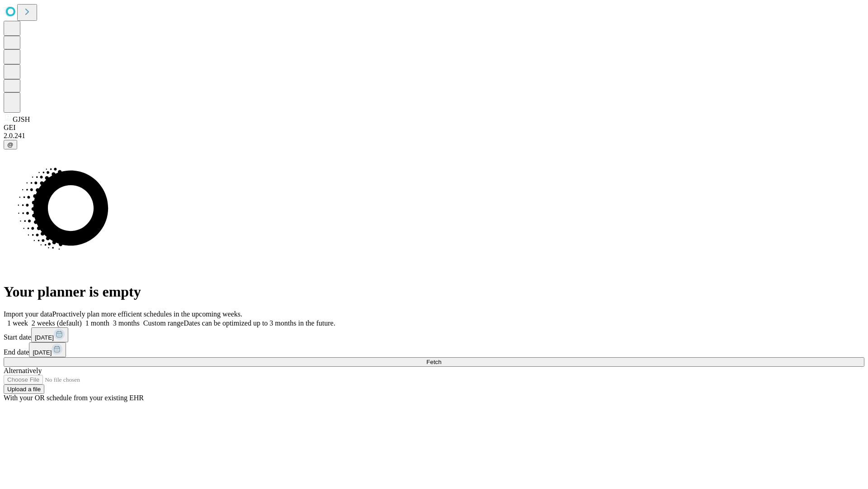  I want to click on h1: Your planner is empty, so click(434, 291).